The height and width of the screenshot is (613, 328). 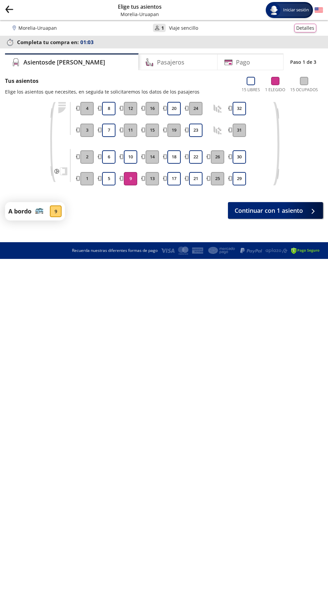 What do you see at coordinates (243, 62) in the screenshot?
I see `h4: Pago` at bounding box center [243, 62].